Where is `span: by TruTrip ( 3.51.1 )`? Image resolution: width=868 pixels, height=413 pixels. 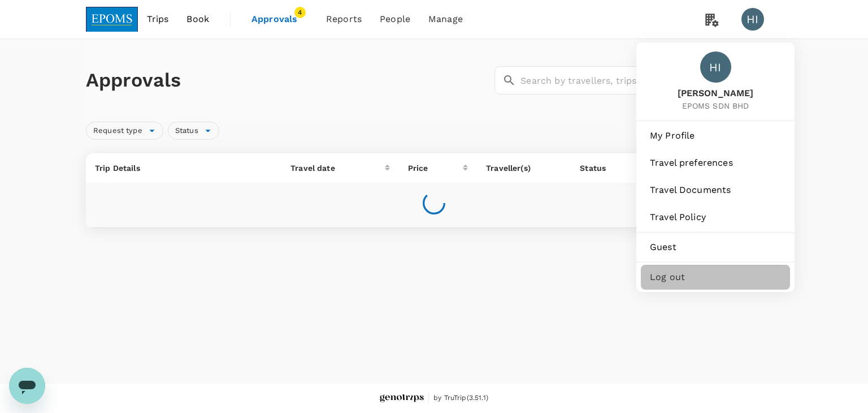 span: by TruTrip ( 3.51.1 ) is located at coordinates (461, 398).